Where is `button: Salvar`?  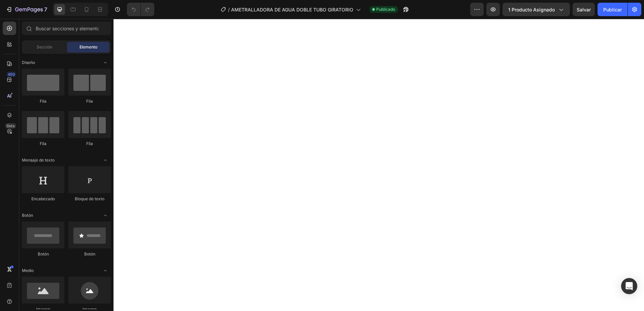
button: Salvar is located at coordinates (584, 9).